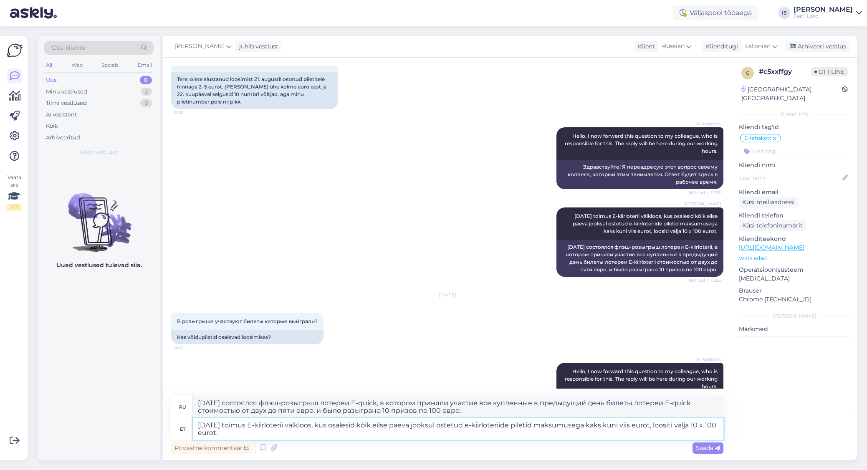  I want to click on p: Klienditeekond, so click(795, 239).